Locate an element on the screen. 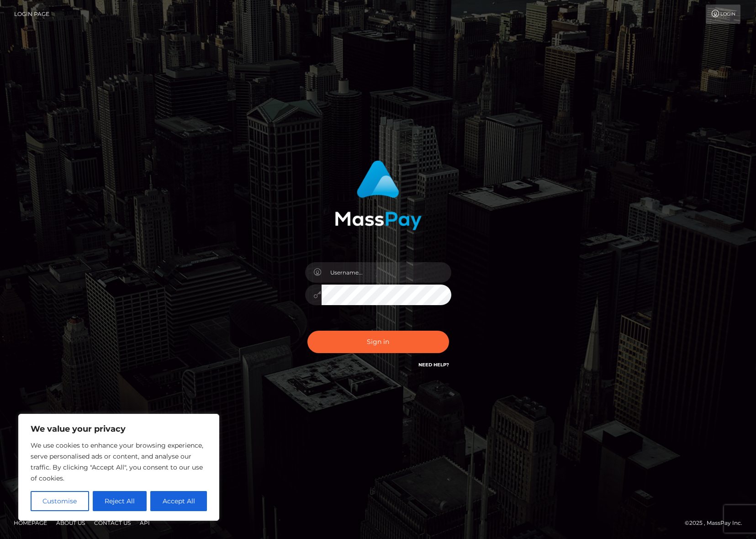 Image resolution: width=756 pixels, height=539 pixels. button: Customise is located at coordinates (60, 501).